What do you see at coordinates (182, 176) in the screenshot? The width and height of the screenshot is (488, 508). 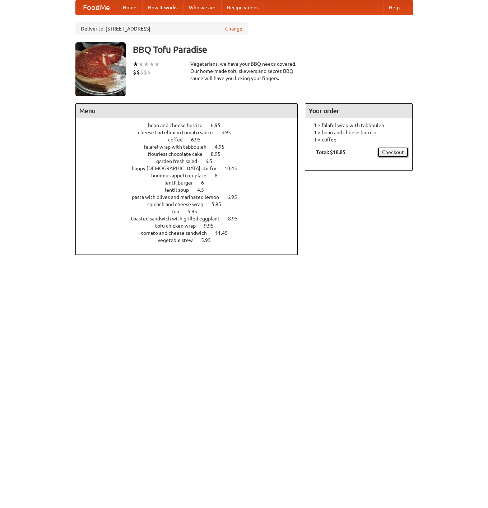 I see `span: hummus appetizer plate` at bounding box center [182, 176].